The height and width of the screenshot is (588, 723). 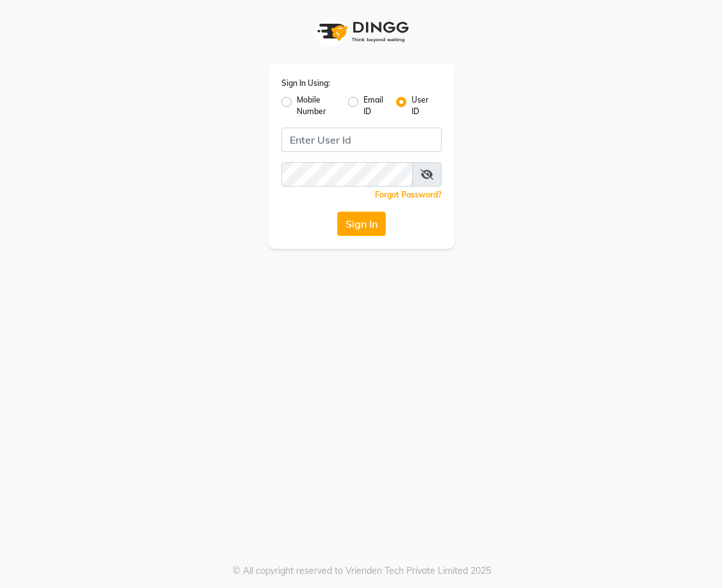 I want to click on label: Mobile Number, so click(x=317, y=106).